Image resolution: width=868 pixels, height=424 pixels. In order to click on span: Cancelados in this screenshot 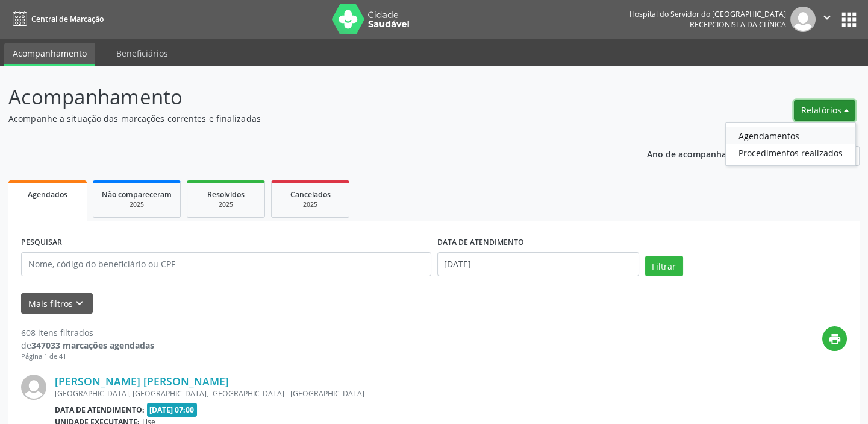, I will do `click(310, 194)`.